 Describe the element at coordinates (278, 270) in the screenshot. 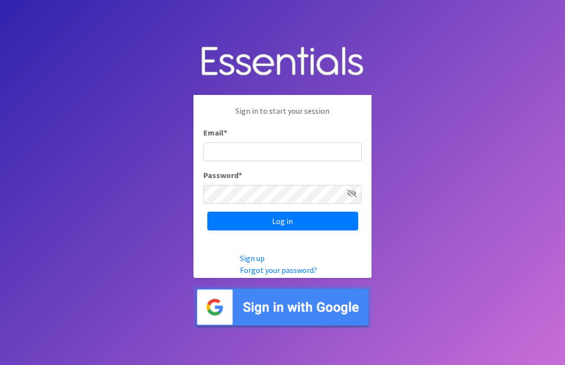

I see `a: Forgot your password?` at that location.